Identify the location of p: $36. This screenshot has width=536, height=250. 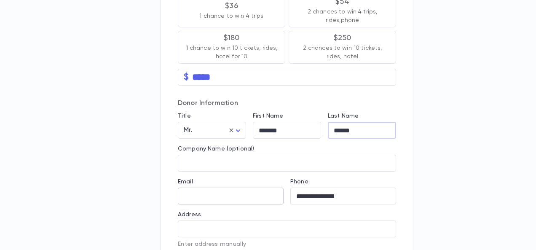
(231, 6).